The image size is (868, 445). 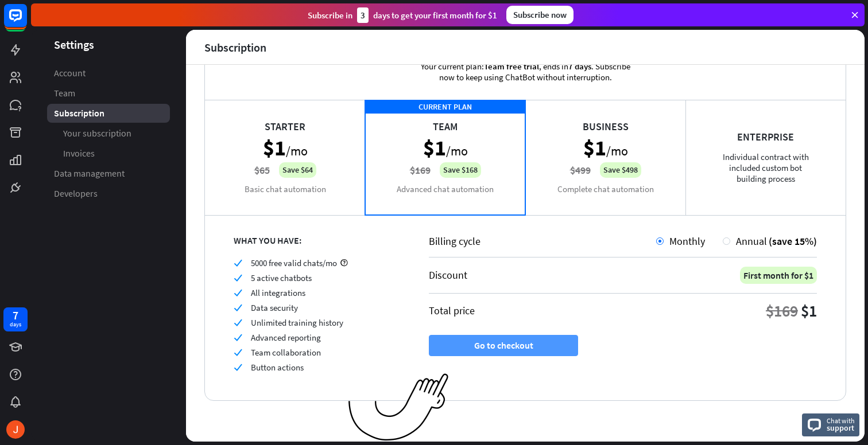 What do you see at coordinates (297, 323) in the screenshot?
I see `span: Unlimited training history` at bounding box center [297, 323].